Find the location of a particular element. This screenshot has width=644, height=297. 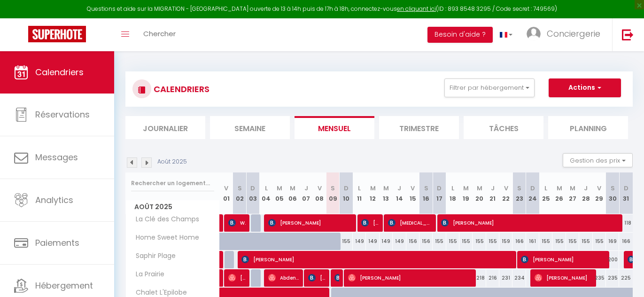

span: Chercher is located at coordinates (160, 34).